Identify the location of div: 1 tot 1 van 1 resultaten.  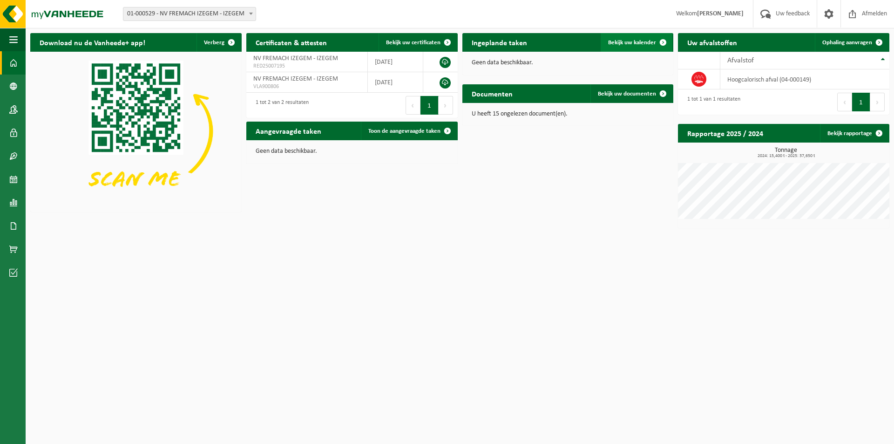
(711, 102).